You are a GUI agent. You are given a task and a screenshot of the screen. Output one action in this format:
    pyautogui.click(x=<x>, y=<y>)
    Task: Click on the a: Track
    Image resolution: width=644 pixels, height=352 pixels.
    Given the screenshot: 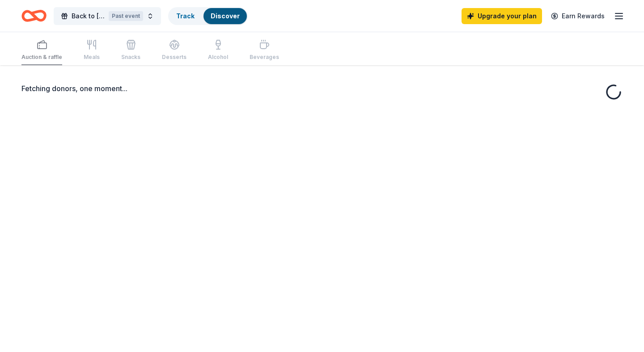 What is the action you would take?
    pyautogui.click(x=185, y=15)
    